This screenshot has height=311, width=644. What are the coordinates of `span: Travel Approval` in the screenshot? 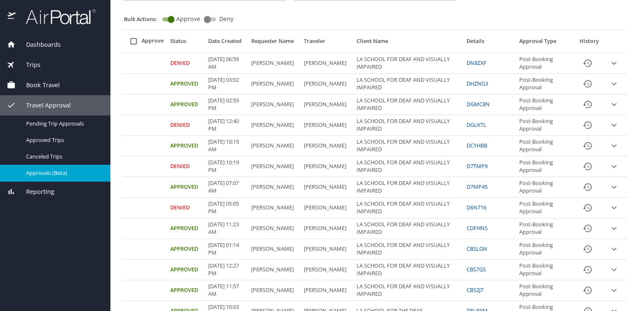 It's located at (43, 106).